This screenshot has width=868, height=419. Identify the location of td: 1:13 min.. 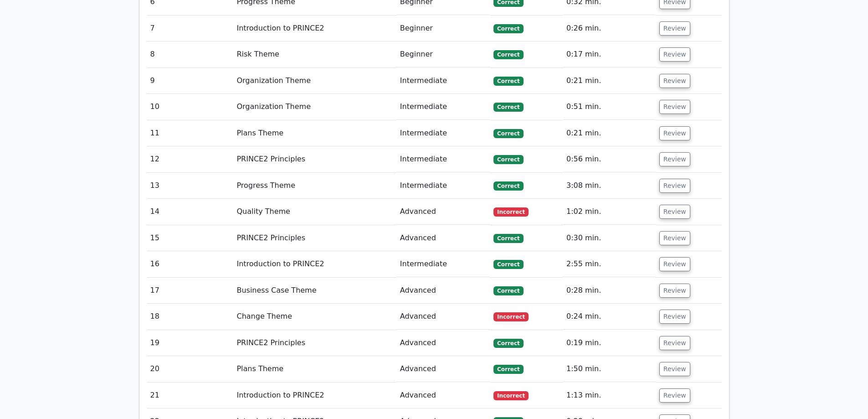
(609, 395).